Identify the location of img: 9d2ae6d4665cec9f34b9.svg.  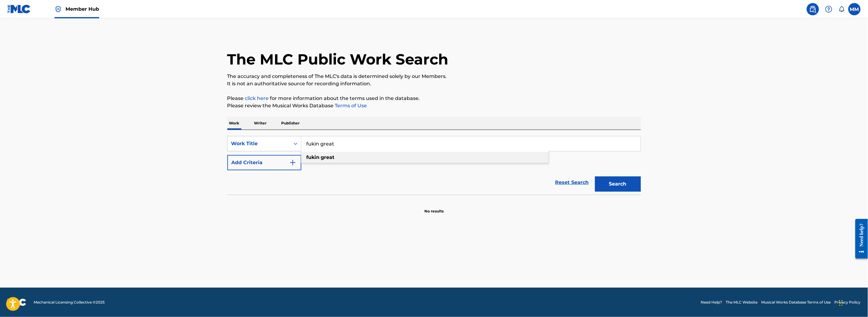
(293, 162).